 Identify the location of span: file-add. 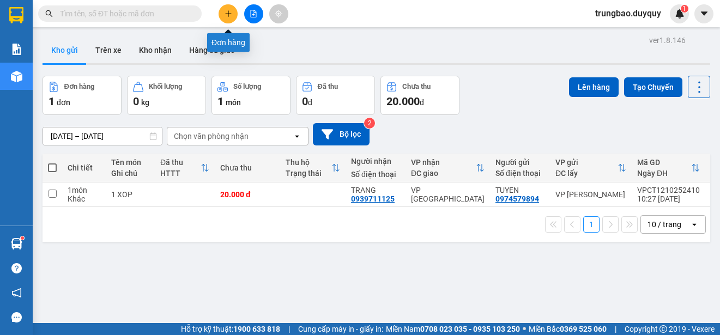
(254, 14).